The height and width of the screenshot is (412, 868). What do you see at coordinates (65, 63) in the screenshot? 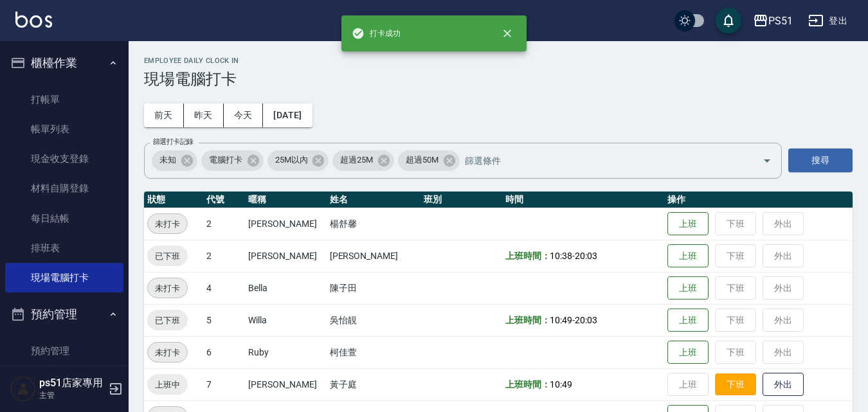
I see `button: 櫃檯作業` at bounding box center [65, 63].